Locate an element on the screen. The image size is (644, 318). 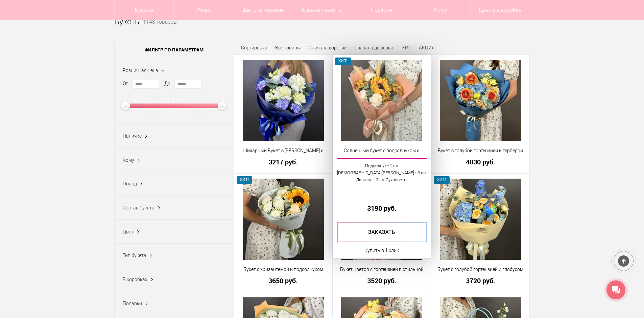
img: Букет с хризантемой и подсолнухом is located at coordinates (283, 219).